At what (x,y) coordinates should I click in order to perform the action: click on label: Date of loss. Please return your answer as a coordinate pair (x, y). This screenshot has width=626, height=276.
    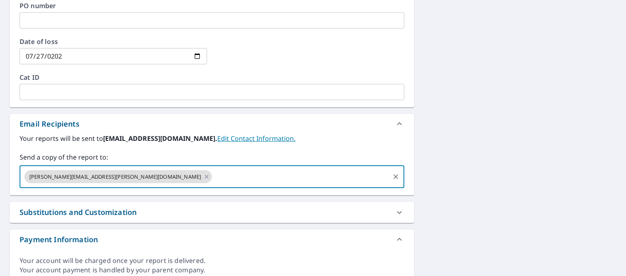
    Looking at the image, I should click on (113, 42).